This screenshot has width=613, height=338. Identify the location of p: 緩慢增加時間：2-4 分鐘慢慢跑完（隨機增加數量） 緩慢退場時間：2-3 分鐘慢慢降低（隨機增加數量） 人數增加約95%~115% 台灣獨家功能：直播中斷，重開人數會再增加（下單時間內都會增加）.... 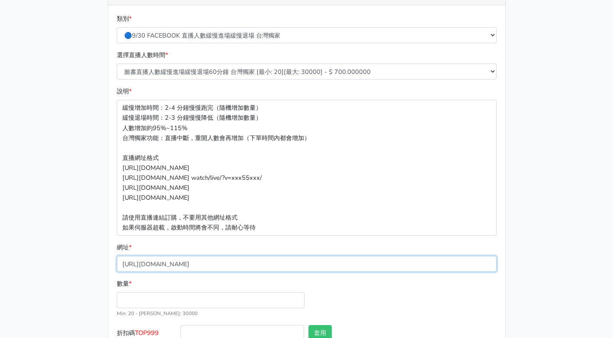
(307, 168).